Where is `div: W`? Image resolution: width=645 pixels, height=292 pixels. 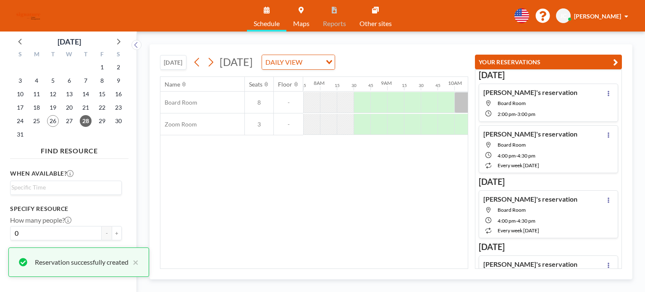 div: W is located at coordinates (69, 55).